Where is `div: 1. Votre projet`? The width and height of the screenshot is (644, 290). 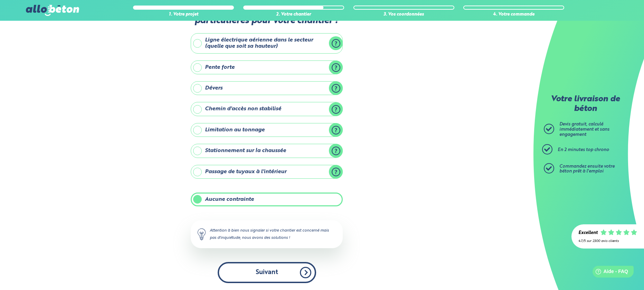 div: 1. Votre projet is located at coordinates (183, 14).